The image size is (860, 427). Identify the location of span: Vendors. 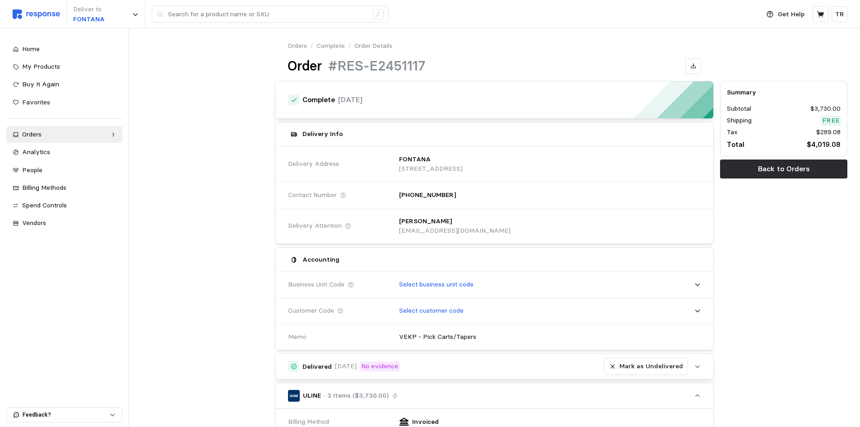
(34, 223).